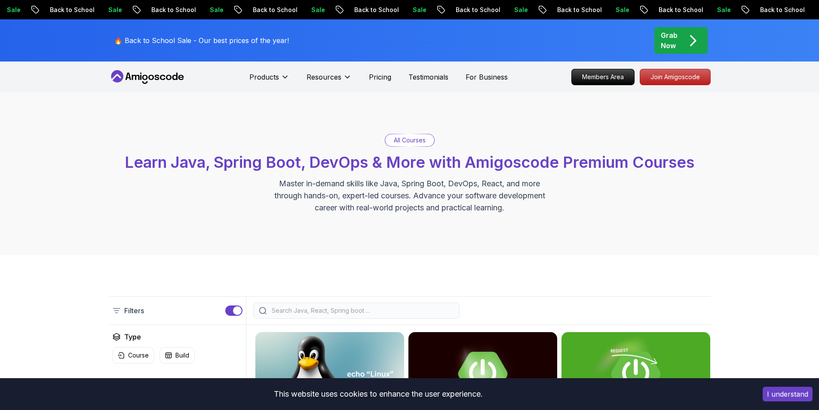 The height and width of the screenshot is (410, 819). I want to click on a: Members Area, so click(603, 77).